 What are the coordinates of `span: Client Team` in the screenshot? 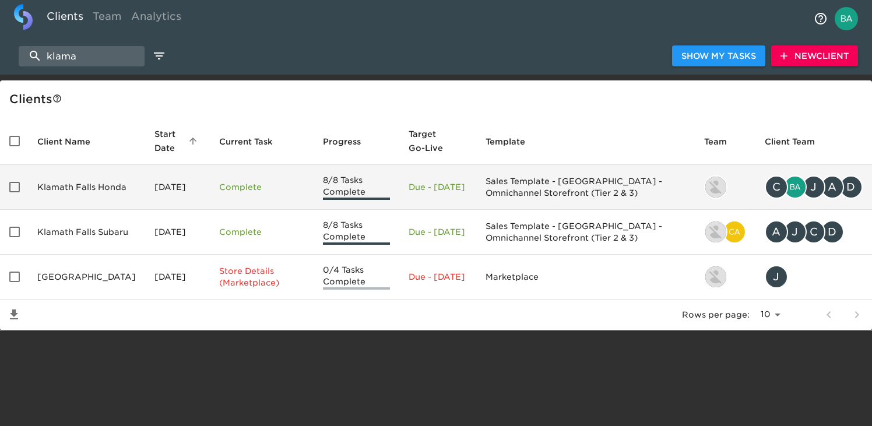 It's located at (797, 142).